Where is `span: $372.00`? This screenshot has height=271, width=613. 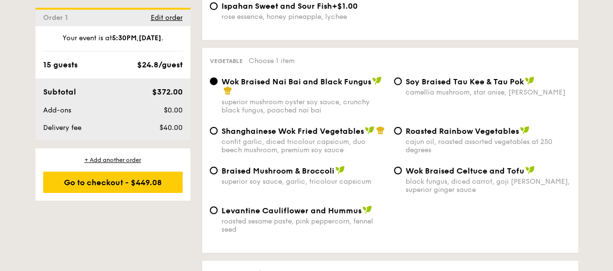 span: $372.00 is located at coordinates (167, 92).